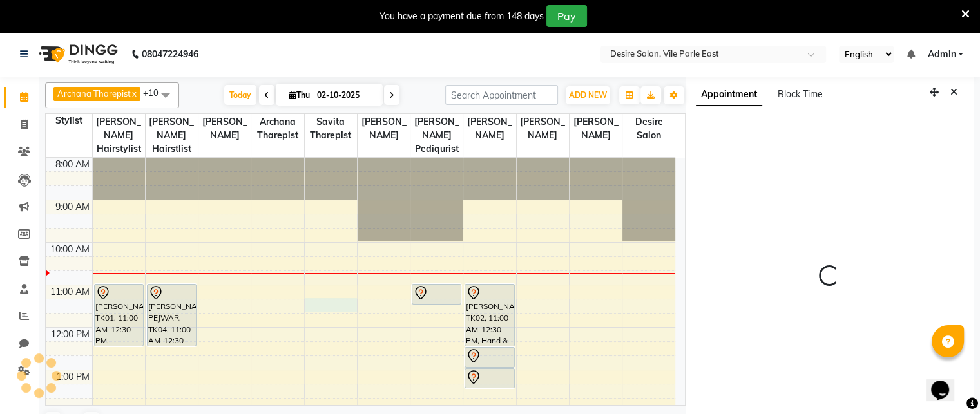 Image resolution: width=980 pixels, height=414 pixels. What do you see at coordinates (566, 16) in the screenshot?
I see `button: Pay` at bounding box center [566, 16].